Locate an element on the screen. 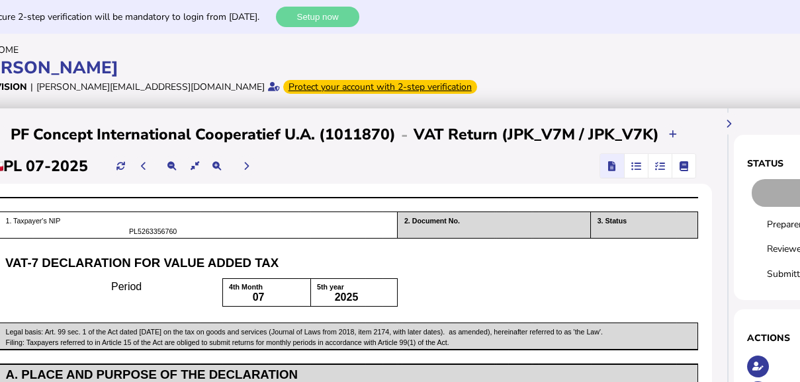 The width and height of the screenshot is (800, 382). span: 5th year is located at coordinates (330, 287).